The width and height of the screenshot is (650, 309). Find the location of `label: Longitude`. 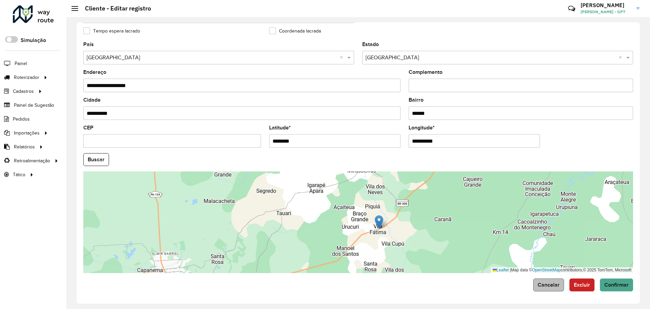

label: Longitude is located at coordinates (421, 128).